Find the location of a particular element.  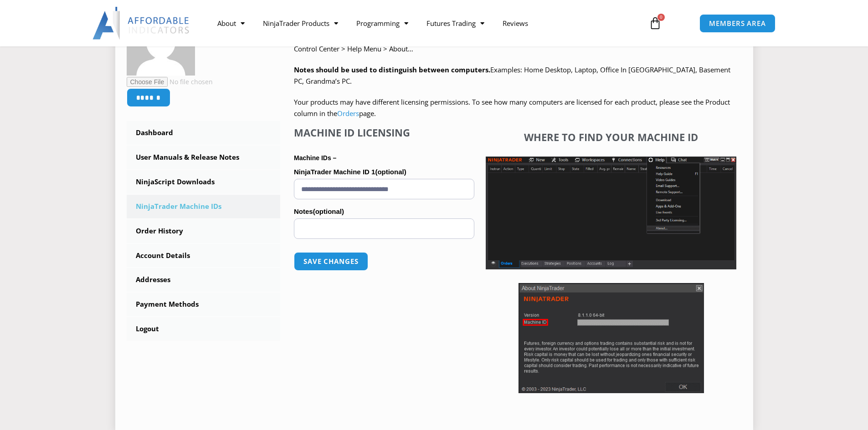

nav: Account pages is located at coordinates (204, 231).